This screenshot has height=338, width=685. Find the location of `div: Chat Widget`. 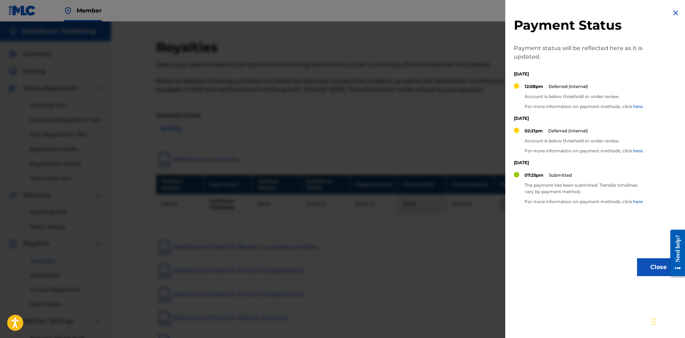

div: Chat Widget is located at coordinates (667, 321).